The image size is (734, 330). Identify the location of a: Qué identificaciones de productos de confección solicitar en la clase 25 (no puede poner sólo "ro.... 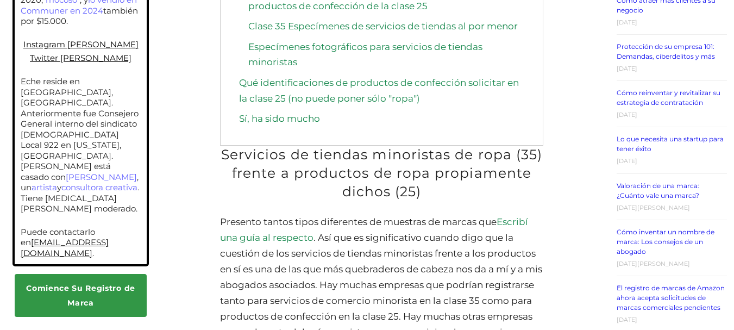
(379, 90).